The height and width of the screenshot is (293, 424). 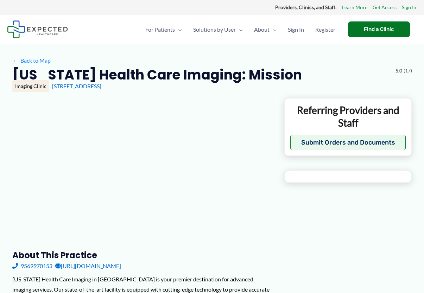 What do you see at coordinates (325, 30) in the screenshot?
I see `a: Register` at bounding box center [325, 30].